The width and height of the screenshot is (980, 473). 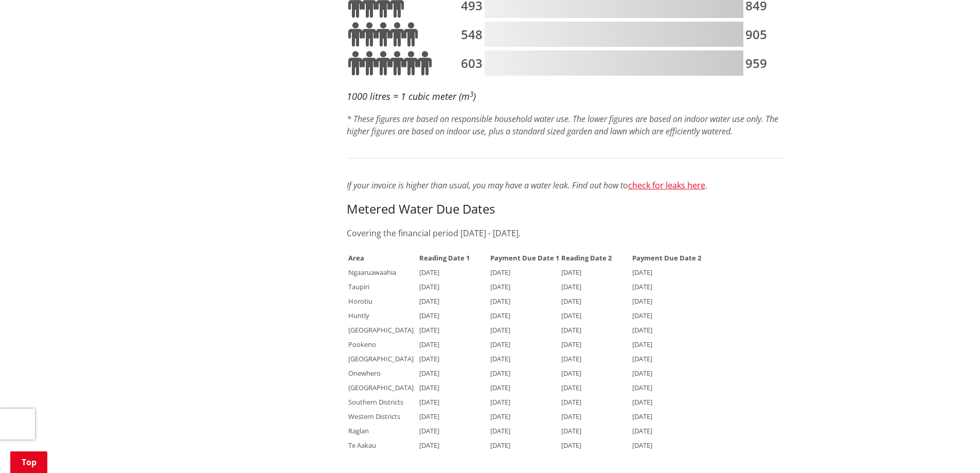 What do you see at coordinates (445, 258) in the screenshot?
I see `strong: Reading Date 1` at bounding box center [445, 258].